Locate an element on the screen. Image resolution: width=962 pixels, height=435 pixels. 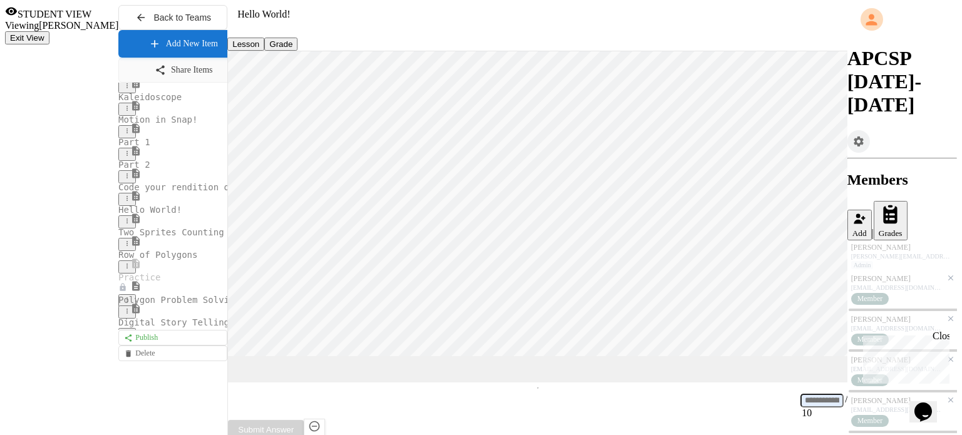
span: STUDENT VIEW is located at coordinates (54, 14).